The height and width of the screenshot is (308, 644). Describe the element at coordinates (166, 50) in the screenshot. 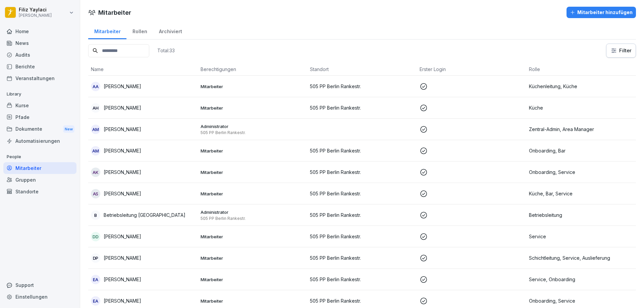

I see `p: Total: 33` at that location.